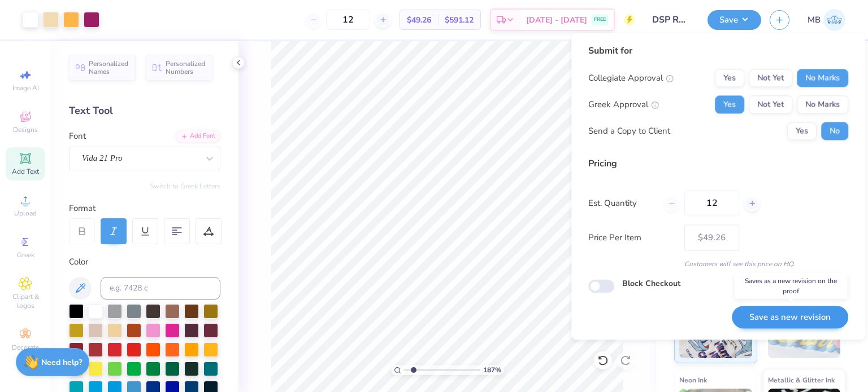 The image size is (868, 392). Describe the element at coordinates (459, 20) in the screenshot. I see `span: $591.12` at that location.